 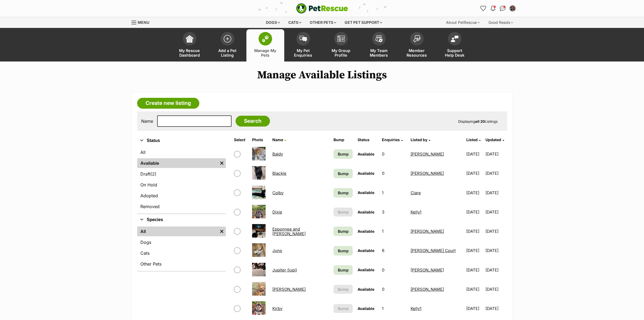 I want to click on a: PetRescue, so click(x=322, y=9).